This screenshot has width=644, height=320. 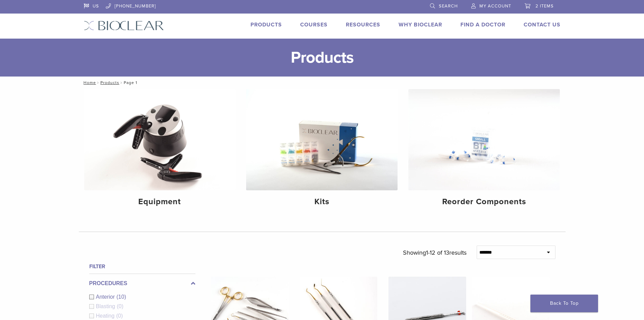 What do you see at coordinates (420, 25) in the screenshot?
I see `a: Why Bioclear` at bounding box center [420, 25].